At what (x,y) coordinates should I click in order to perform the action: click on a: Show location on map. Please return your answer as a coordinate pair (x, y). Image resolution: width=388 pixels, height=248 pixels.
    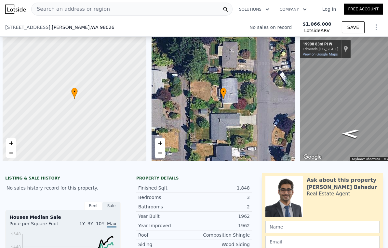
    Looking at the image, I should click on (346, 49).